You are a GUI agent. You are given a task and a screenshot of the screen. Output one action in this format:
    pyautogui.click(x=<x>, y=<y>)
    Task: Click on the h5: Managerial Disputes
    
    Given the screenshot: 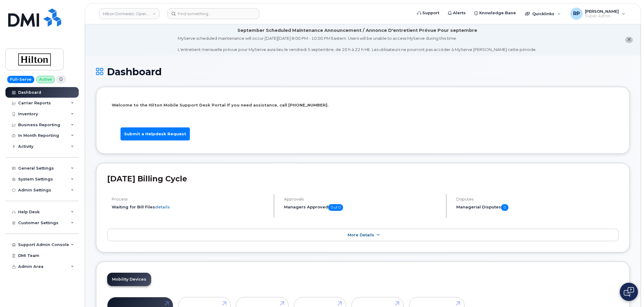 What is the action you would take?
    pyautogui.click(x=538, y=207)
    